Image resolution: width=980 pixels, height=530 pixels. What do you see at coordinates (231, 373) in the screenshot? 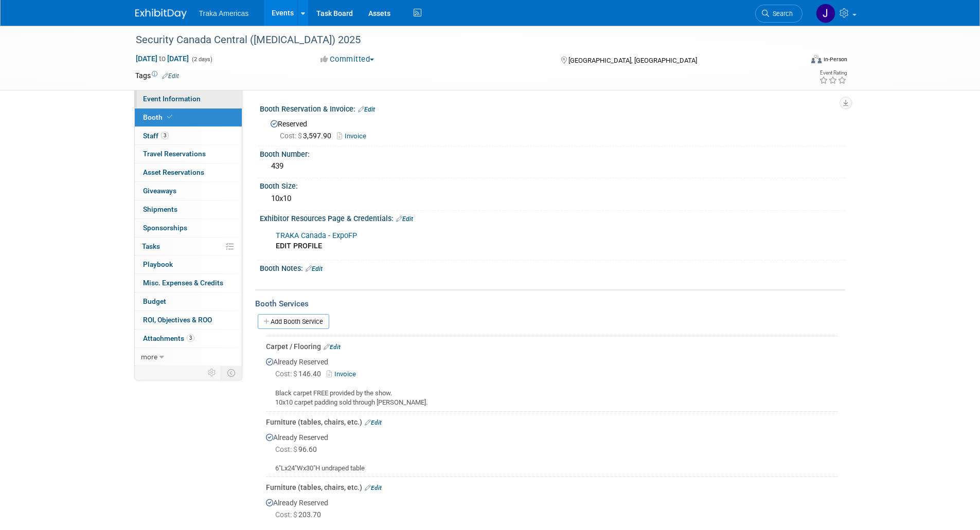
I see `td: Toggle Event Tabs` at bounding box center [231, 373].